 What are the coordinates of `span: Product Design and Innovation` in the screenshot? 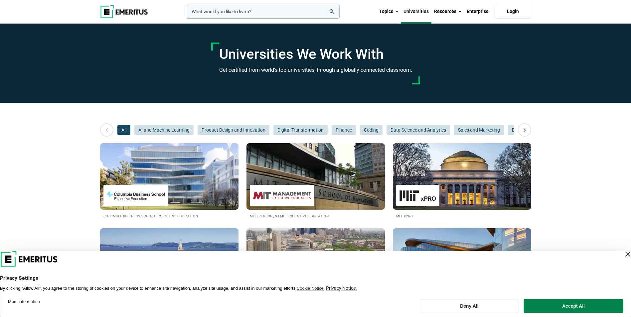 It's located at (233, 130).